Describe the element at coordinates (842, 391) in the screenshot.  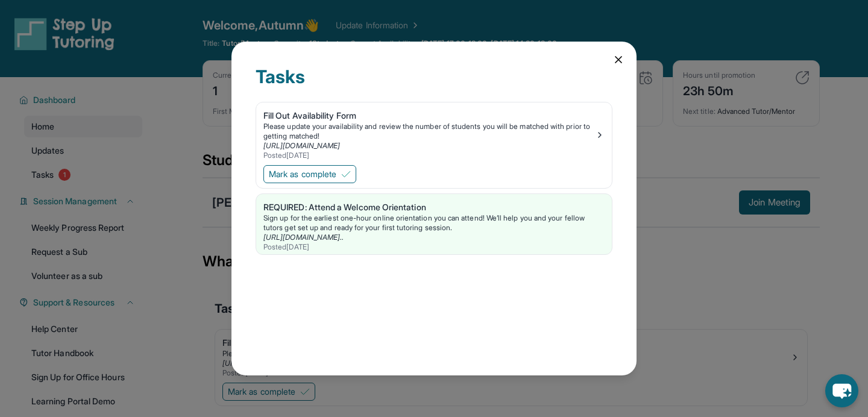
I see `button: chat-button` at that location.